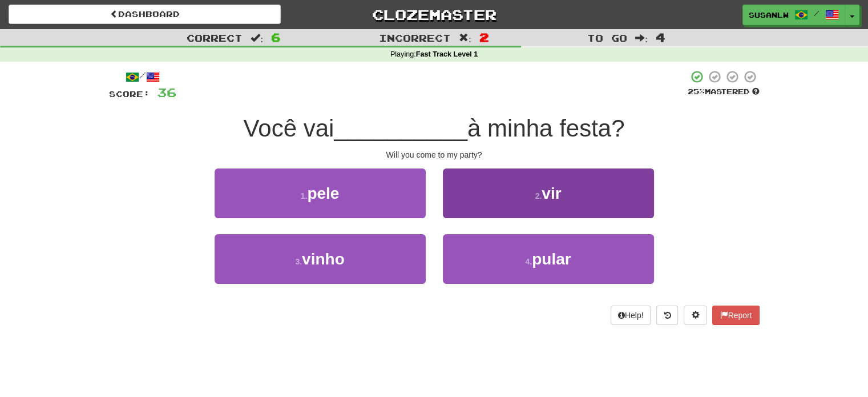  What do you see at coordinates (551, 258) in the screenshot?
I see `span: pular` at bounding box center [551, 258].